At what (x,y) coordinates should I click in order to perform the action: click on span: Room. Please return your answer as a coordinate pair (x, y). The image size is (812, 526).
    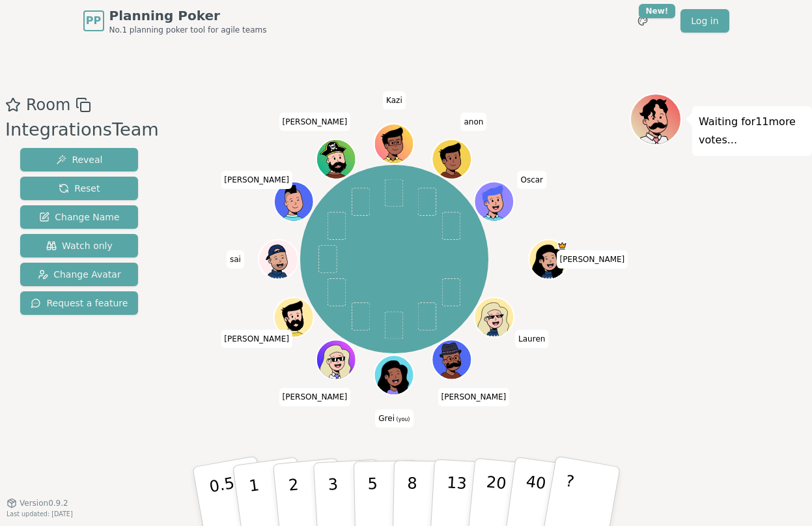
    Looking at the image, I should click on (48, 105).